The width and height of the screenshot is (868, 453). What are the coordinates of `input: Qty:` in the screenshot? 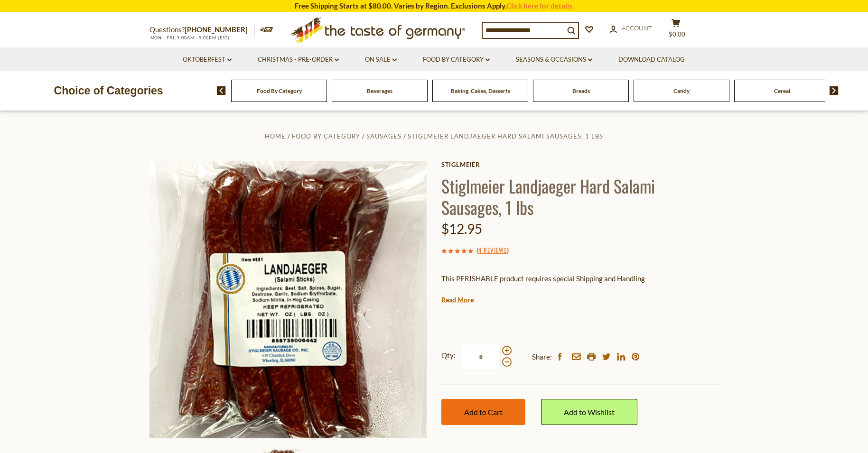 It's located at (481, 357).